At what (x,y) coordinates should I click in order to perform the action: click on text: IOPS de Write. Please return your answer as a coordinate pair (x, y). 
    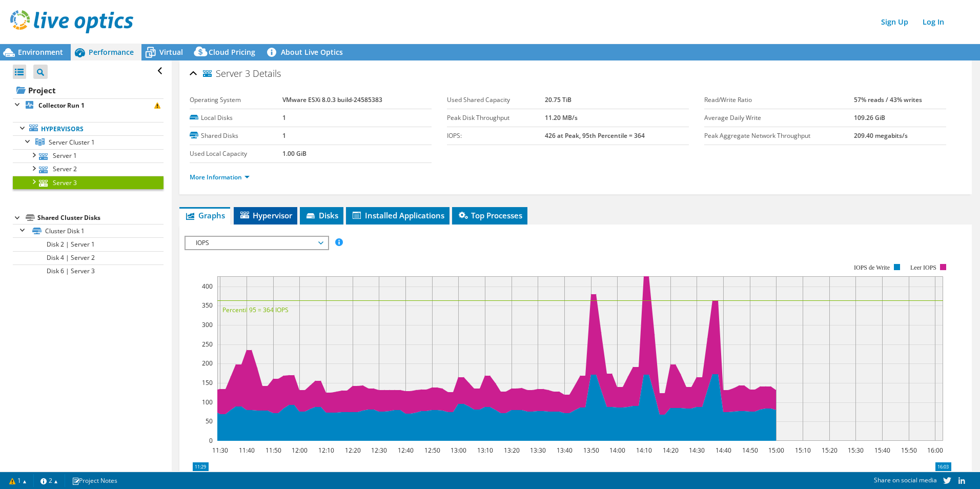
    Looking at the image, I should click on (872, 268).